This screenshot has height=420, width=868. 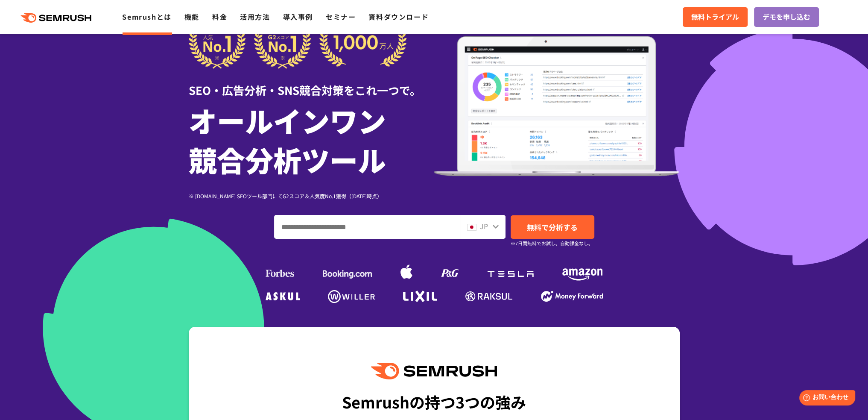 What do you see at coordinates (787, 17) in the screenshot?
I see `a: デモを申し込む` at bounding box center [787, 17].